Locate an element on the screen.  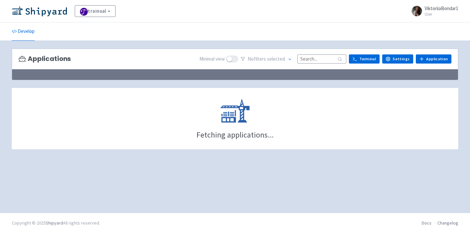
a: trainual is located at coordinates (95, 11).